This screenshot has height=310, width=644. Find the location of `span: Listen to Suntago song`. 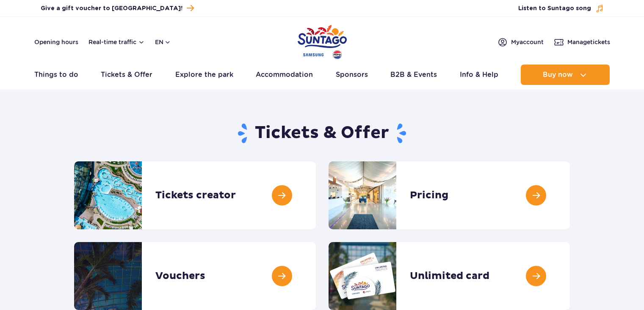

span: Listen to Suntago song is located at coordinates (555, 9).